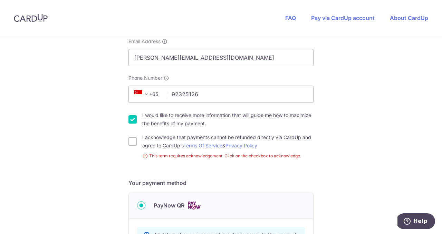 This screenshot has width=442, height=234. I want to click on input: Email address, so click(221, 58).